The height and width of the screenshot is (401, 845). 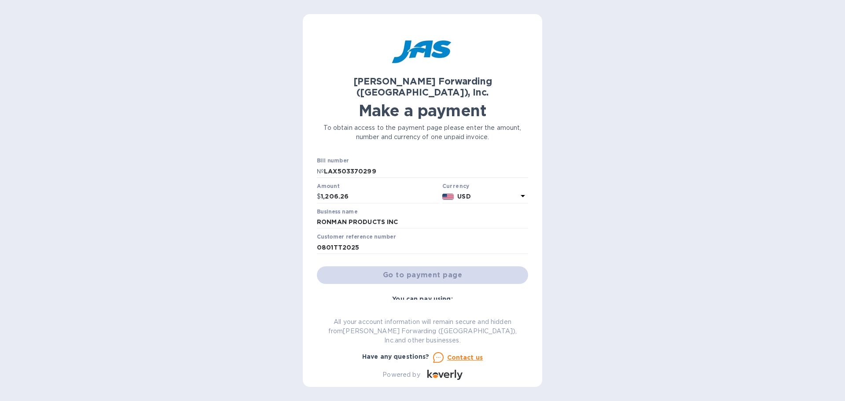 What do you see at coordinates (320, 171) in the screenshot?
I see `p: №` at bounding box center [320, 171].